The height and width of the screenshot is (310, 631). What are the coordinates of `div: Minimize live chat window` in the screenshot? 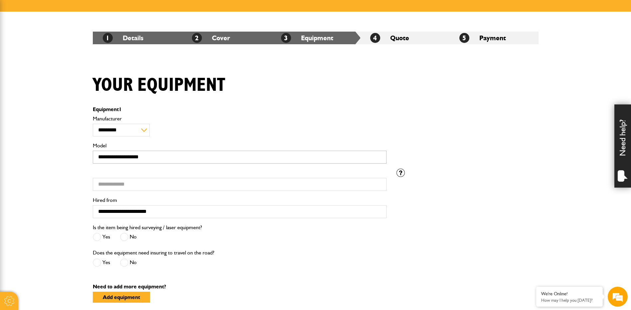 It's located at (117, 11).